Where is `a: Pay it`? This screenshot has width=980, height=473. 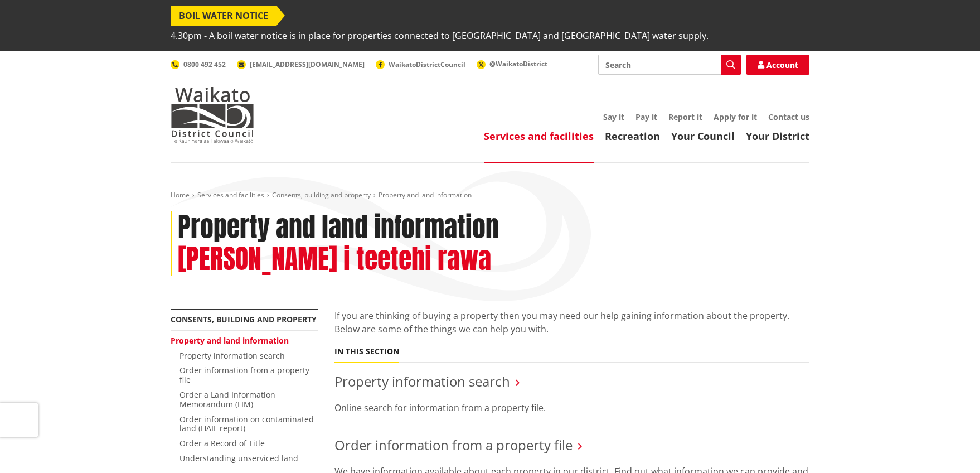 a: Pay it is located at coordinates (646, 117).